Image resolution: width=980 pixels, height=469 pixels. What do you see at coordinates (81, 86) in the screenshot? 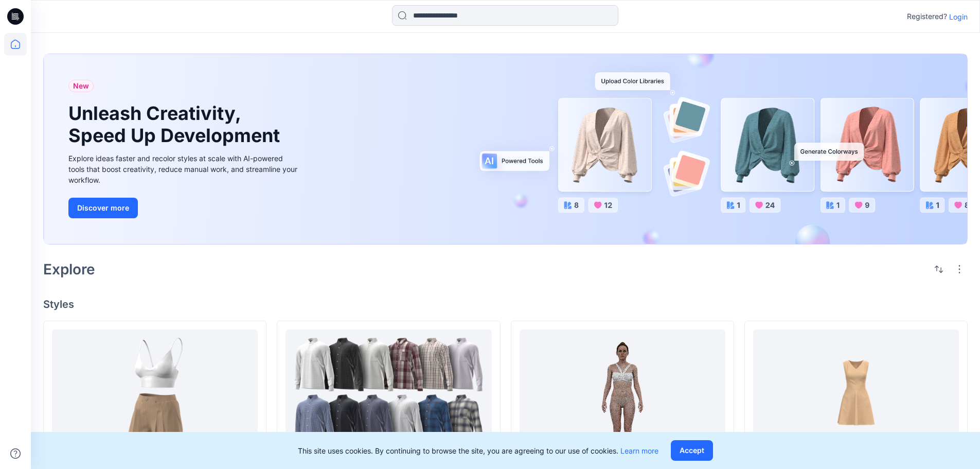
I see `span: New` at bounding box center [81, 86].